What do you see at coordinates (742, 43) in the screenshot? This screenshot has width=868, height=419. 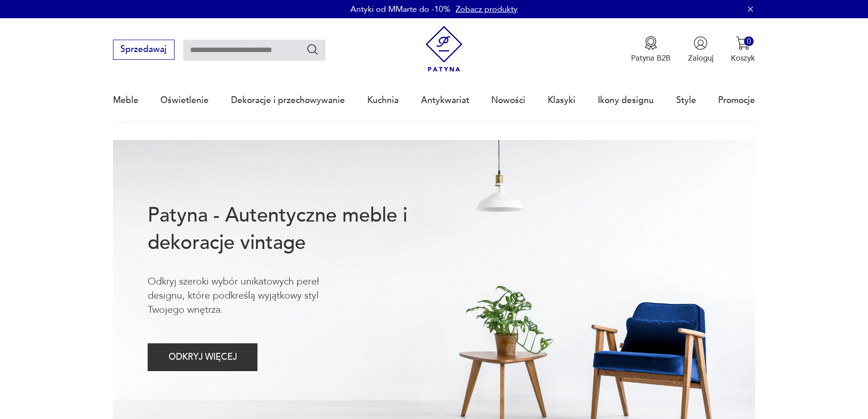 I see `img: Ikona koszyka` at bounding box center [742, 43].